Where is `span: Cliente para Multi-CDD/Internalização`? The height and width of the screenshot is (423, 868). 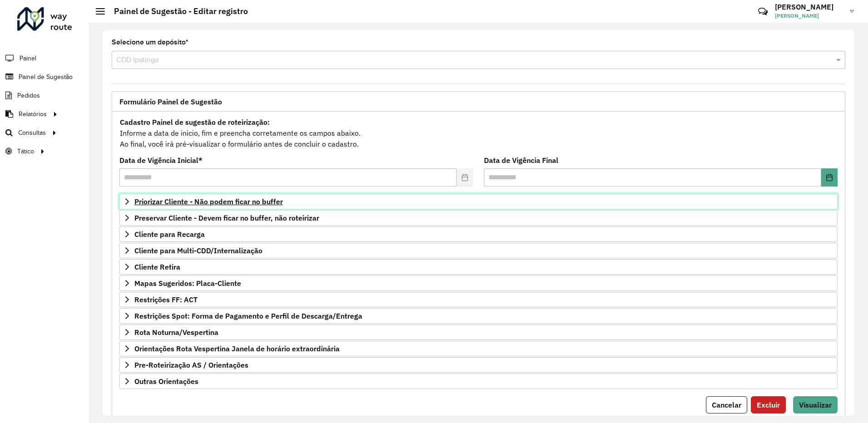
span: Cliente para Multi-CDD/Internalização is located at coordinates (199, 250).